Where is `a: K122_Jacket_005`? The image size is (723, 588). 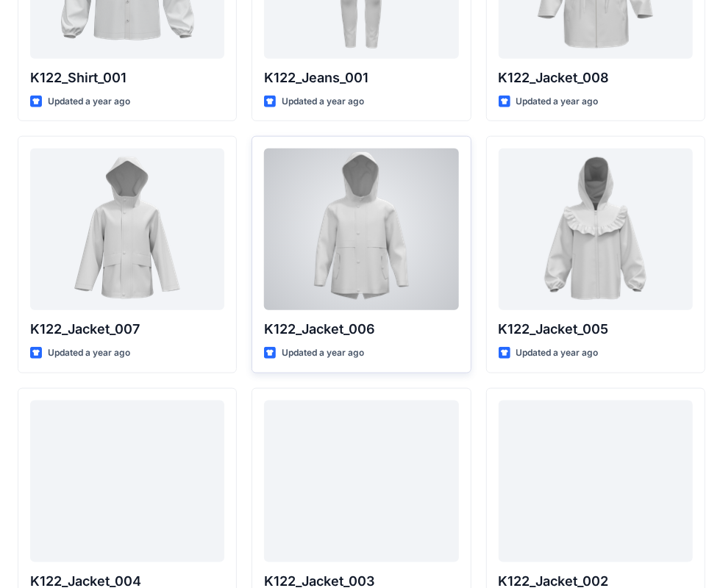
a: K122_Jacket_005 is located at coordinates (596, 229).